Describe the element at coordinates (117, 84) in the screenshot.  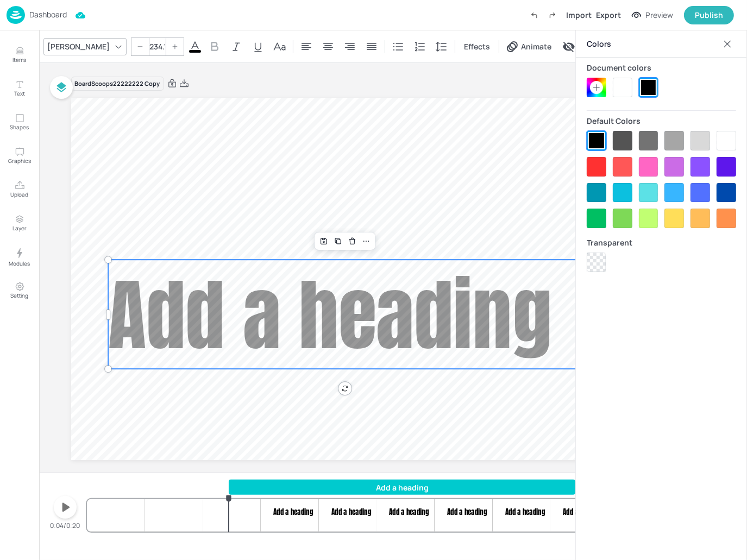
I see `div: Board Scoops22222222 Copy` at that location.